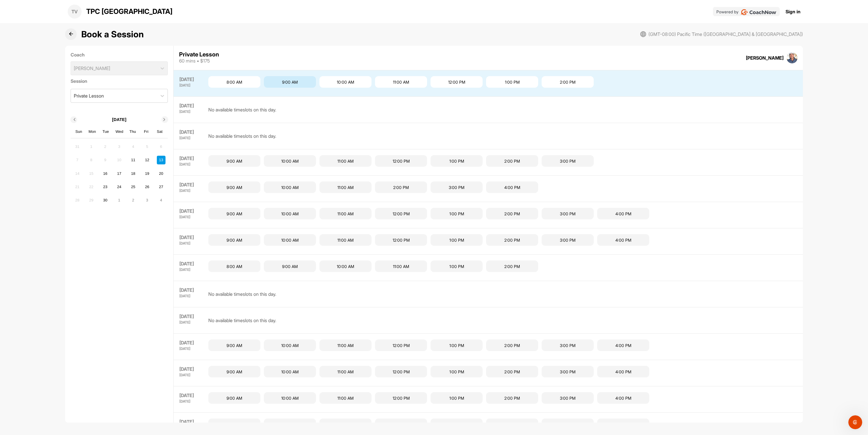 The height and width of the screenshot is (435, 868). I want to click on div: Choose Thursday, October 2nd, 2025, so click(134, 200).